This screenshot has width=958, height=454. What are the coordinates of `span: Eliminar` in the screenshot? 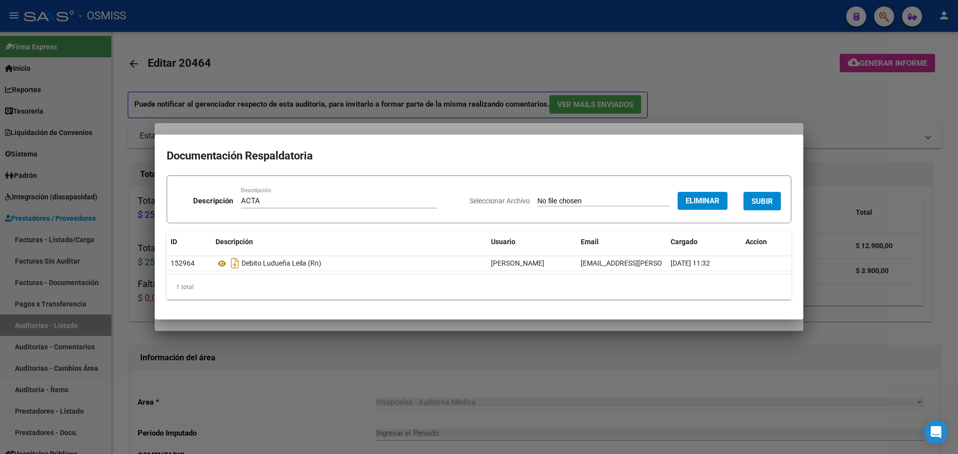 It's located at (702, 201).